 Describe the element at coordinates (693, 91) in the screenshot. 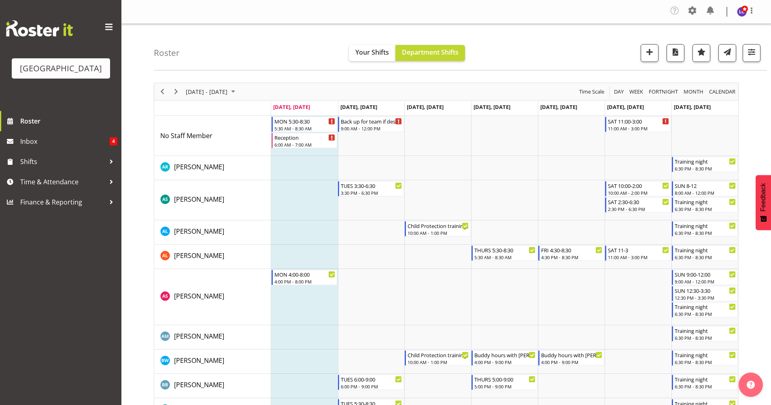

I see `span: Month` at that location.